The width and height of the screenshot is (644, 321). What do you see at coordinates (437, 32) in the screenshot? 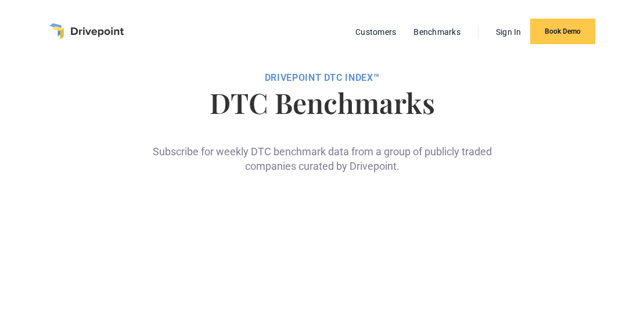
I see `a: Benchmarks` at bounding box center [437, 32].